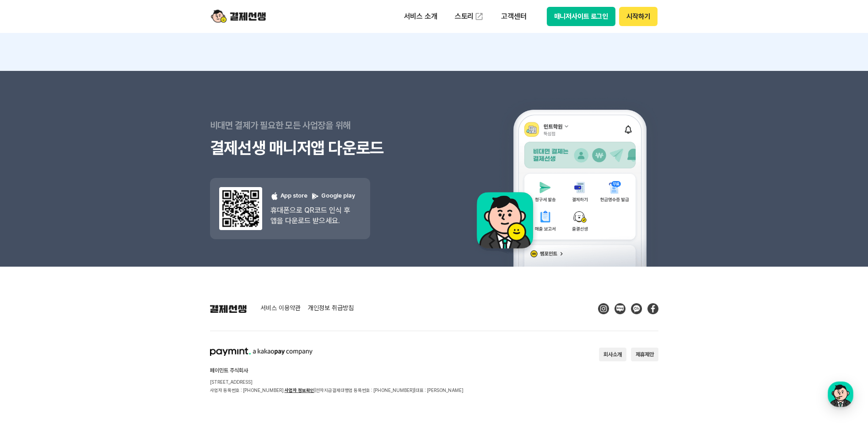  What do you see at coordinates (561, 170) in the screenshot?
I see `img: 앱 예시 이미지` at bounding box center [561, 170].